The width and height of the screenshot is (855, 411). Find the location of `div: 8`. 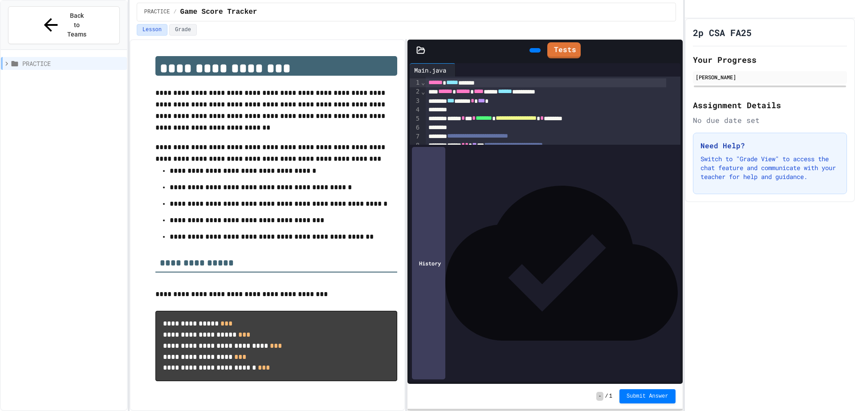

div: 8 is located at coordinates (415, 146).